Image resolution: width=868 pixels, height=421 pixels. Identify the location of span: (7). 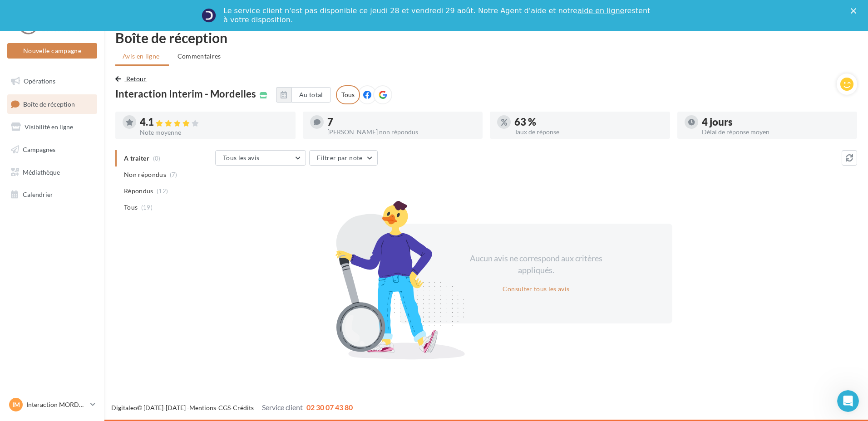
(173, 175).